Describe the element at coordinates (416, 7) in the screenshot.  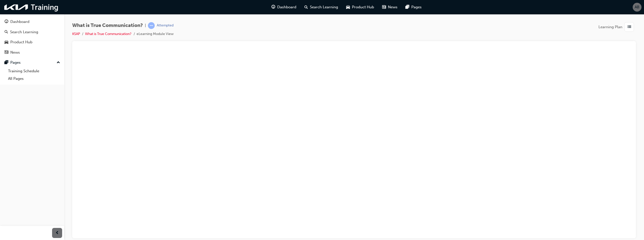
I see `span: Pages` at that location.